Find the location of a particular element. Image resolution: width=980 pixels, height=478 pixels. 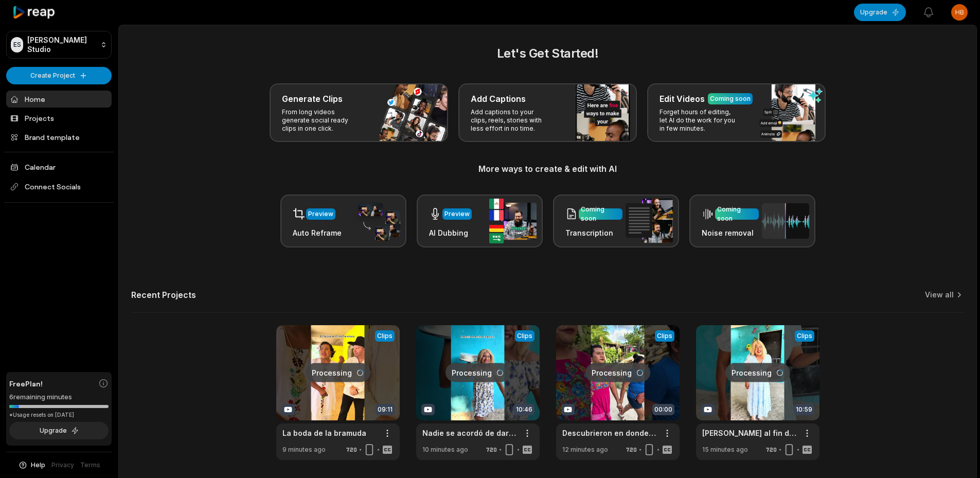

h3: Auto Reframe is located at coordinates (317, 233).